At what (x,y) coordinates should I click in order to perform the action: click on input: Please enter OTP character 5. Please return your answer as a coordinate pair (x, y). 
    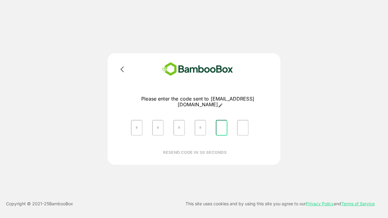
    Looking at the image, I should click on (222, 128).